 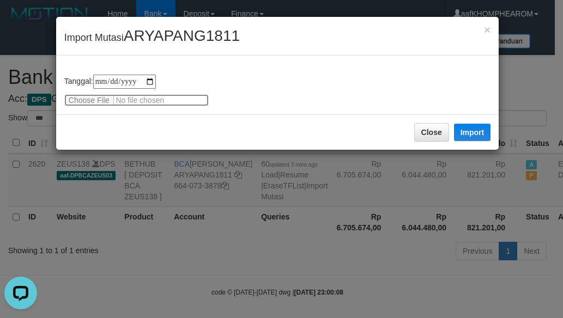 What do you see at coordinates (181, 35) in the screenshot?
I see `span: ARYAPANG1811` at bounding box center [181, 35].